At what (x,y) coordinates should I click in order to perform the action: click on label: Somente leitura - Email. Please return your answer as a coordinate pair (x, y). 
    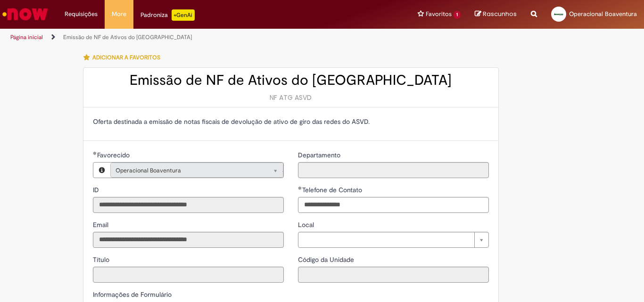
    Looking at the image, I should click on (101, 225).